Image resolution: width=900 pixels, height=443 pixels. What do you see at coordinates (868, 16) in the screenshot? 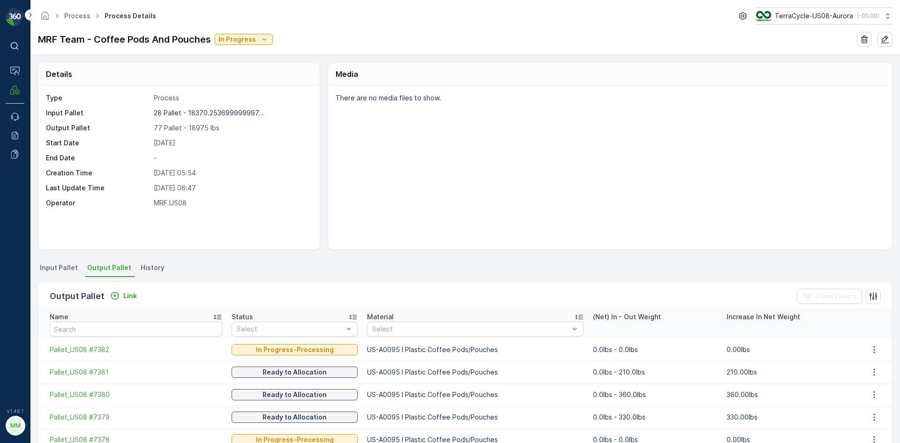
I see `p: ( -05:00 )` at bounding box center [868, 16].